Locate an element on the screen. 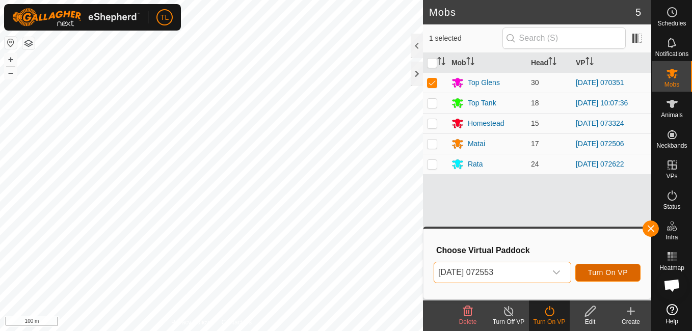  h3: Choose Virtual Paddock is located at coordinates (538, 250).